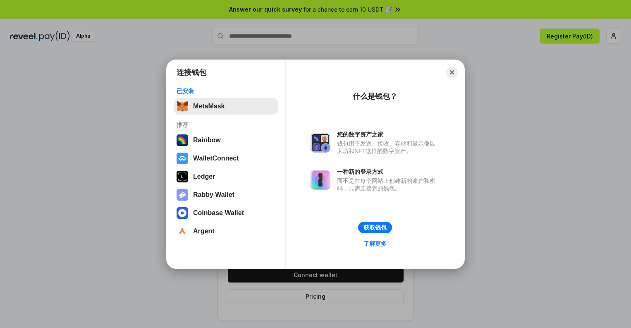 Image resolution: width=631 pixels, height=328 pixels. I want to click on button: Rabby Wallet, so click(226, 195).